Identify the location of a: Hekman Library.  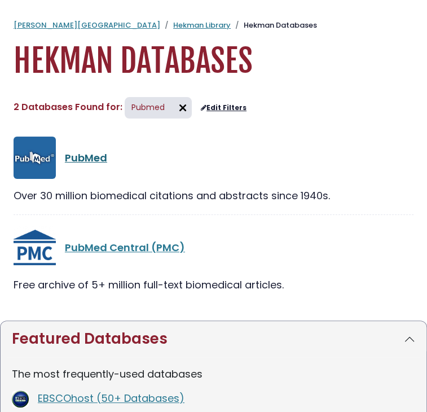
(202, 25).